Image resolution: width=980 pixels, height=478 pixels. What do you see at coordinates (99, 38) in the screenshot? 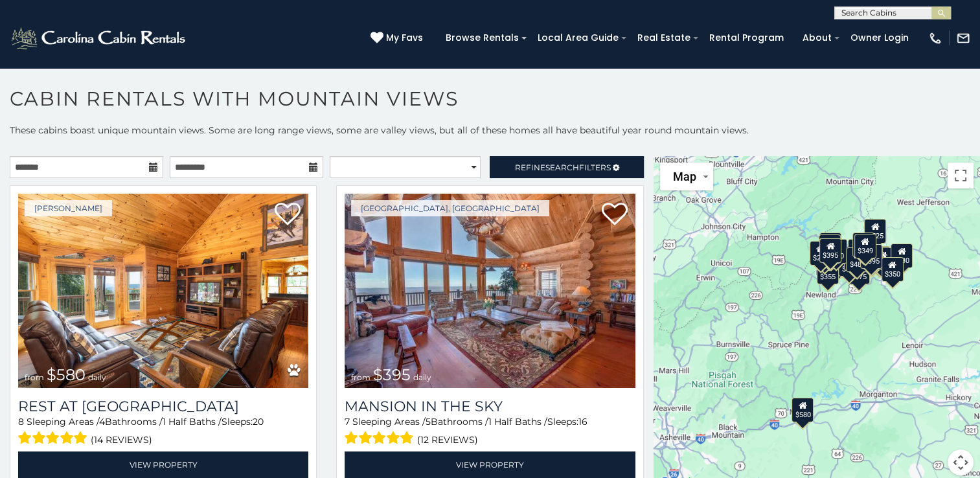
I see `img: White-1-2.png` at bounding box center [99, 38].